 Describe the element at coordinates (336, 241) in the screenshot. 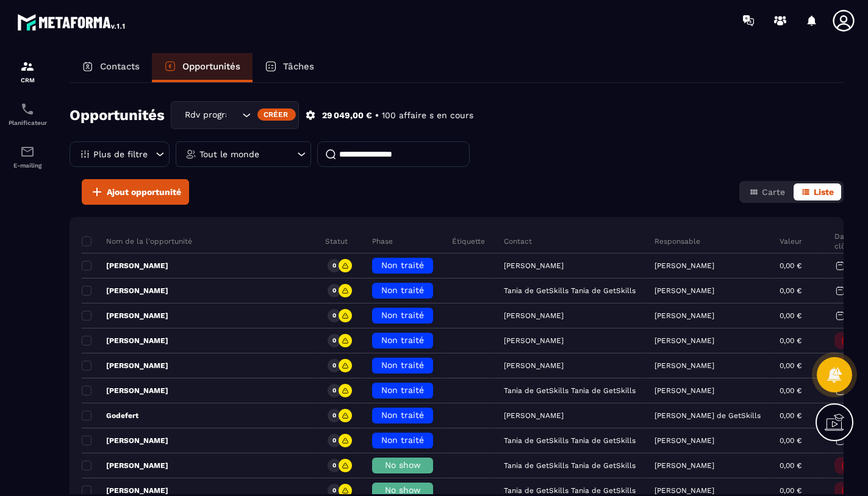

I see `p: Statut` at that location.